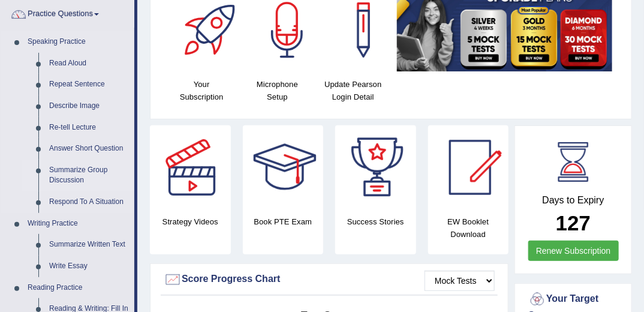  I want to click on a: Speaking Practice, so click(78, 42).